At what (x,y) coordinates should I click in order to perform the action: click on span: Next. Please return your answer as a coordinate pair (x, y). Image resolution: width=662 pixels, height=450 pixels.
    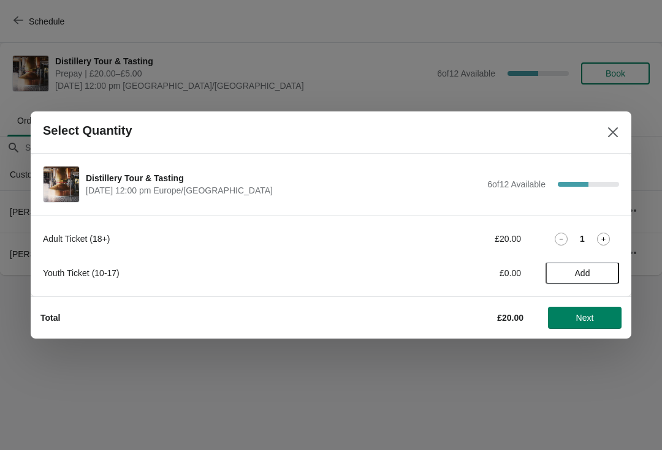
    Looking at the image, I should click on (585, 318).